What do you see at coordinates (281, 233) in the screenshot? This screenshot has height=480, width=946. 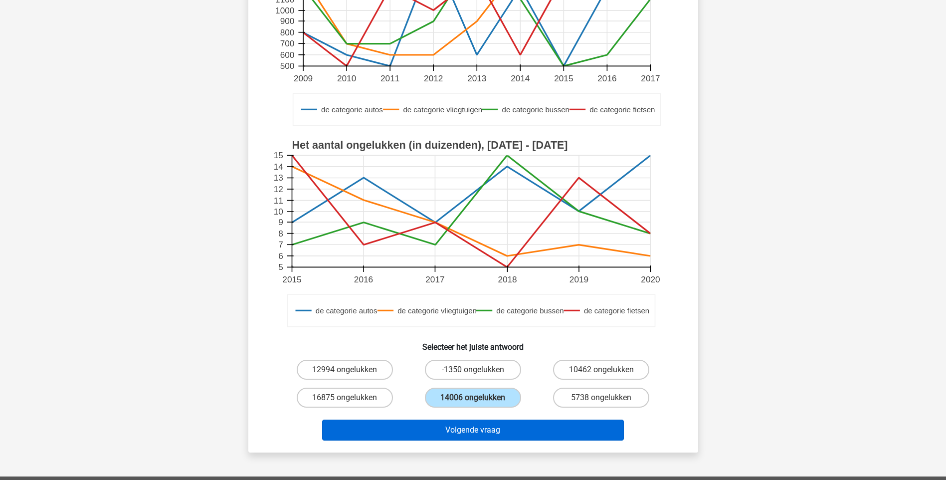 I see `text: 8` at bounding box center [281, 233].